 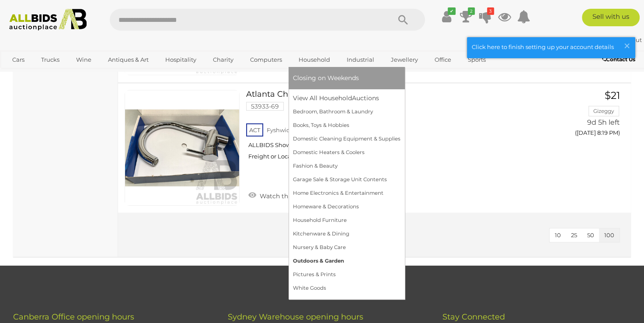 What do you see at coordinates (476, 60) in the screenshot?
I see `a: Sports` at bounding box center [476, 60].